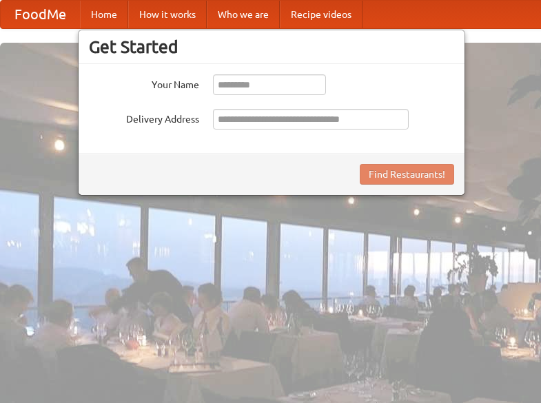 Image resolution: width=541 pixels, height=403 pixels. Describe the element at coordinates (167, 14) in the screenshot. I see `a: How it works` at that location.